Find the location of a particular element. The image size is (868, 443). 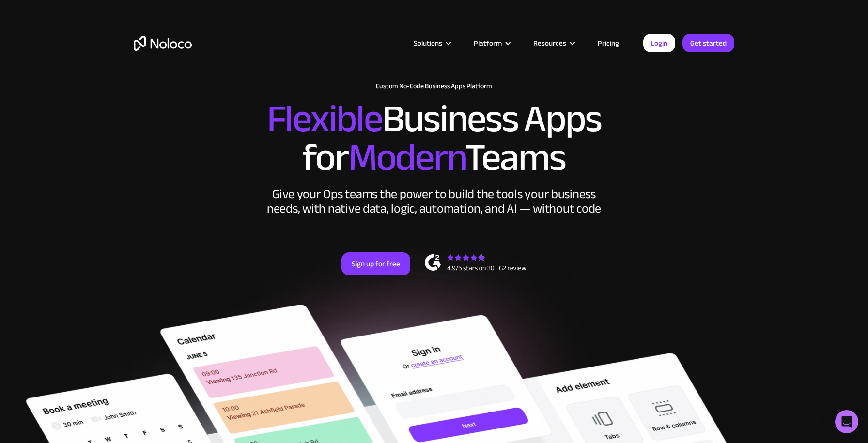

span: Modern is located at coordinates (407, 158).